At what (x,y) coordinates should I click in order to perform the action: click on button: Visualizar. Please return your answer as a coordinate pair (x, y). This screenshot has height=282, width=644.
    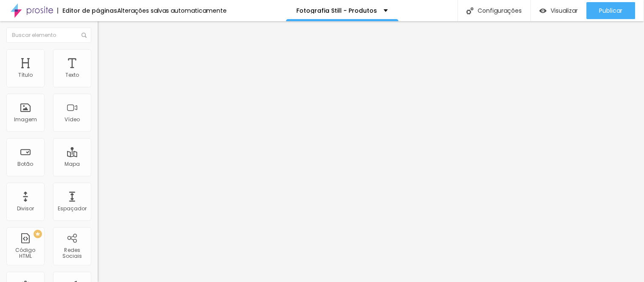
    Looking at the image, I should click on (558, 11).